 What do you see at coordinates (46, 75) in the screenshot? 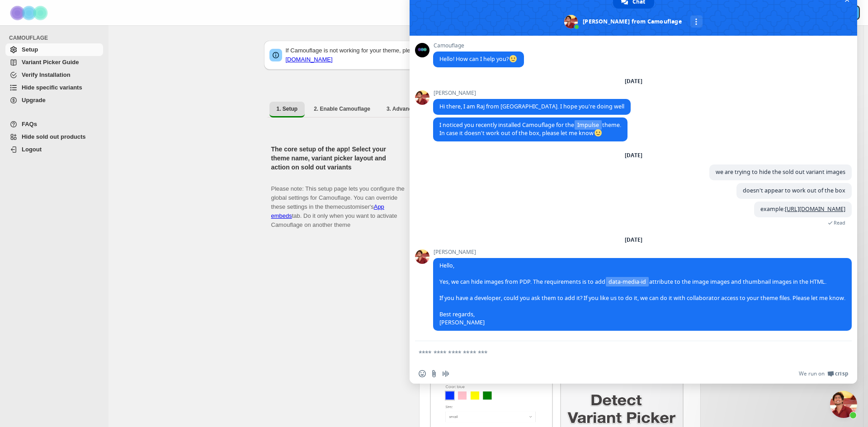
I see `span: Verify Installation` at bounding box center [46, 75].